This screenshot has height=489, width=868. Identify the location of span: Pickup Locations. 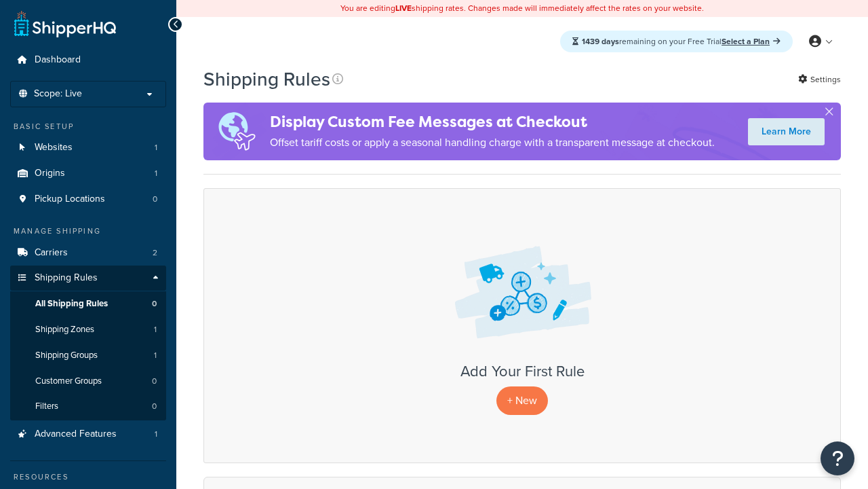
(69, 199).